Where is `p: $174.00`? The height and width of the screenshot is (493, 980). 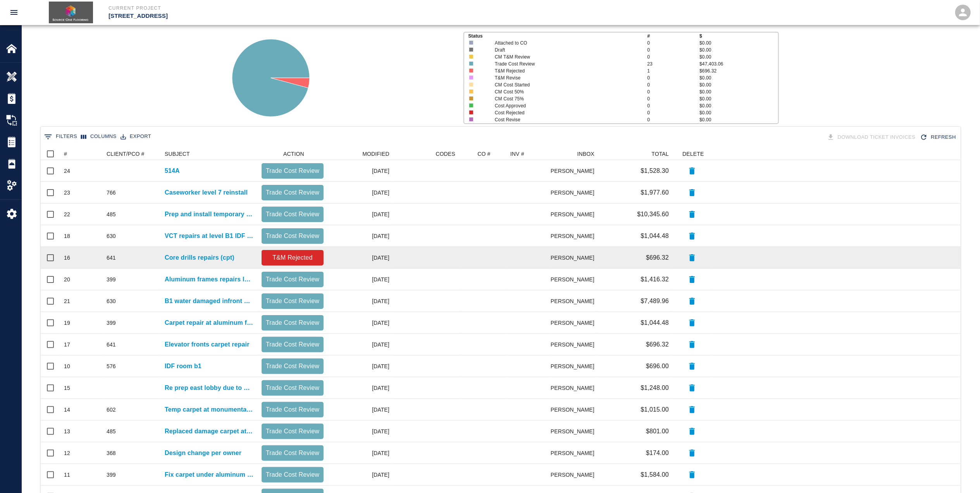 p: $174.00 is located at coordinates (657, 453).